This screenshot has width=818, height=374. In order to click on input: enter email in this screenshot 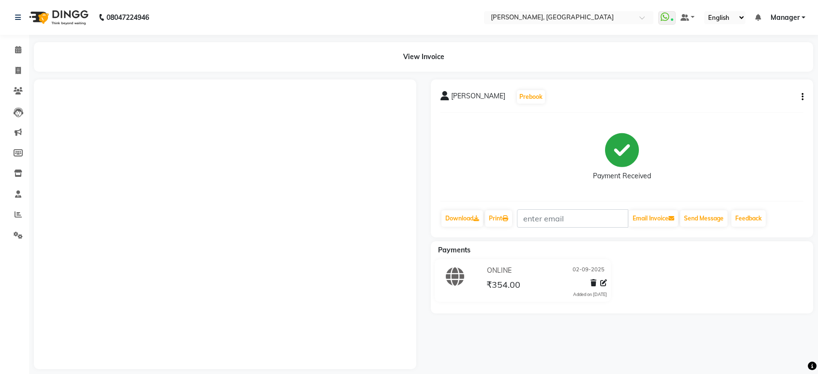, I will do `click(573, 218)`.